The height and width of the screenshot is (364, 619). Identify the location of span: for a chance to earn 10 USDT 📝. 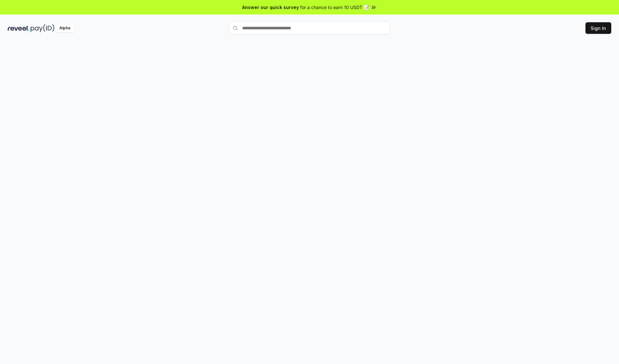
(335, 7).